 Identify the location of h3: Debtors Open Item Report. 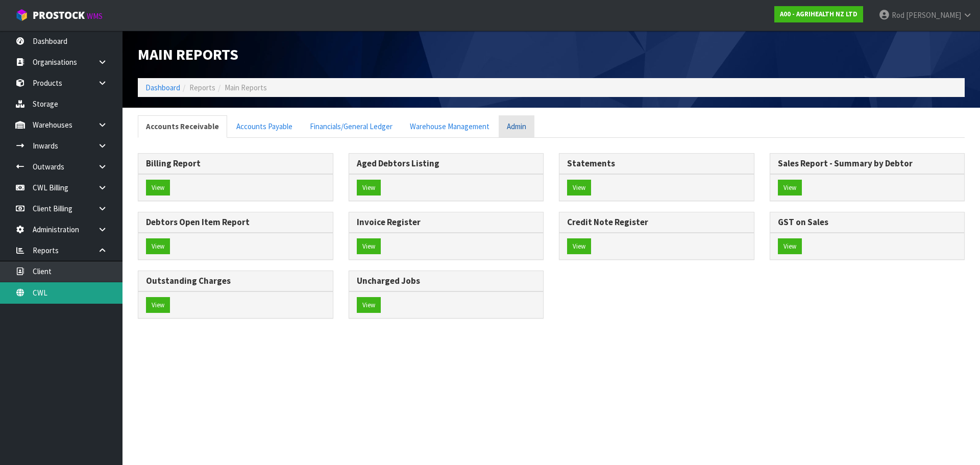
(235, 222).